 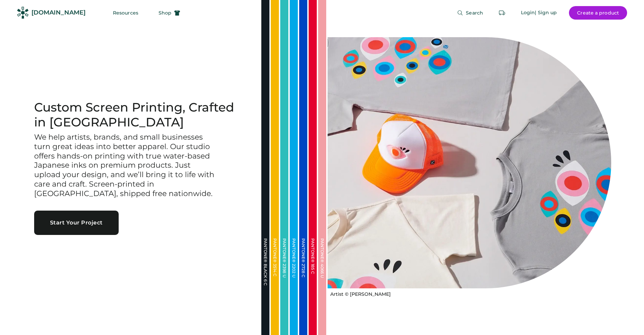 I want to click on button: Shop, so click(x=169, y=13).